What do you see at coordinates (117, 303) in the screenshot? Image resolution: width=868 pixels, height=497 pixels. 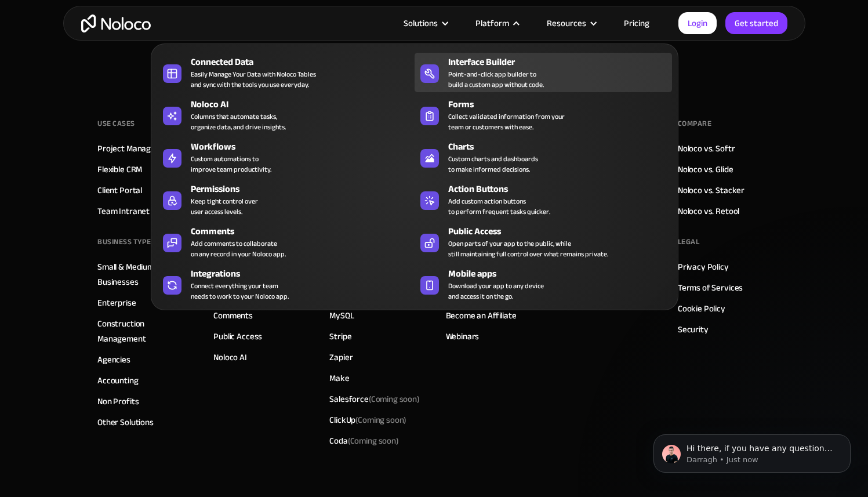 I see `a: Enterprise` at bounding box center [117, 303].